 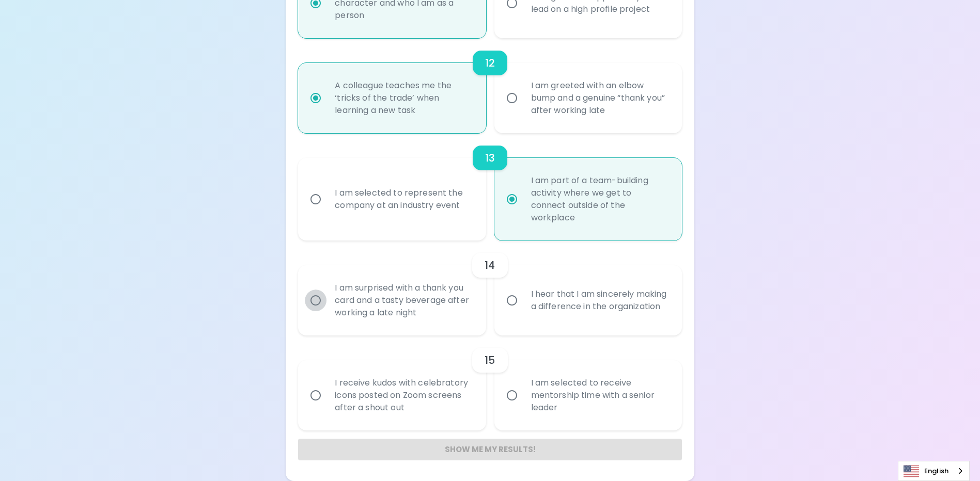 I want to click on div: I am surprised with a thank you card and a tasty beverage after working a late night, so click(x=403, y=300).